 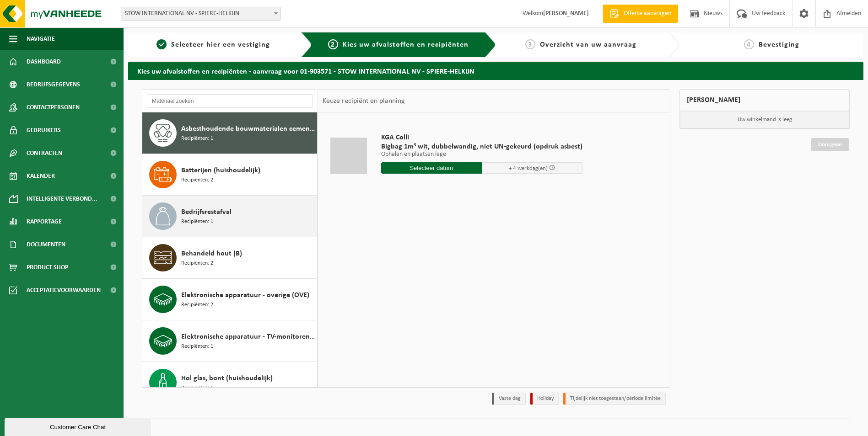 I want to click on span: Navigatie, so click(x=41, y=39).